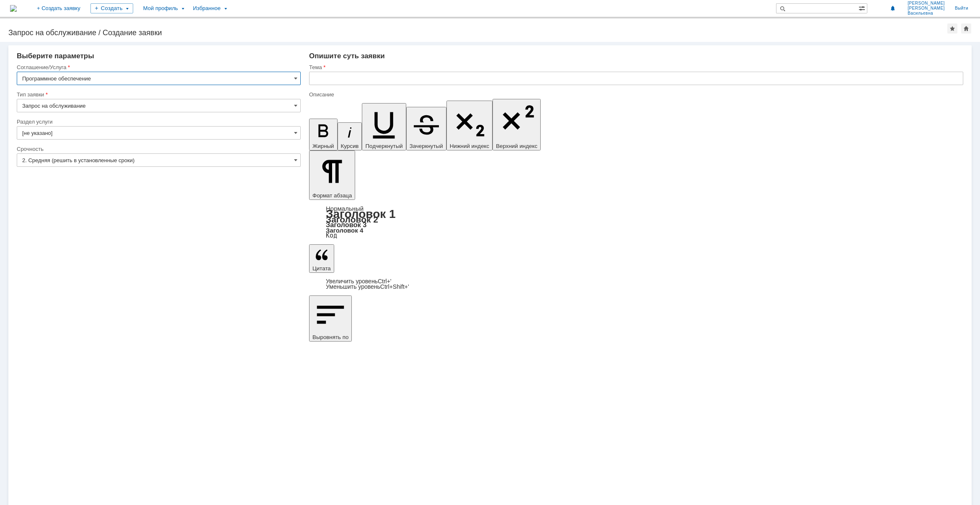 The width and height of the screenshot is (980, 505). What do you see at coordinates (158, 149) in the screenshot?
I see `div: Срочность` at bounding box center [158, 149].